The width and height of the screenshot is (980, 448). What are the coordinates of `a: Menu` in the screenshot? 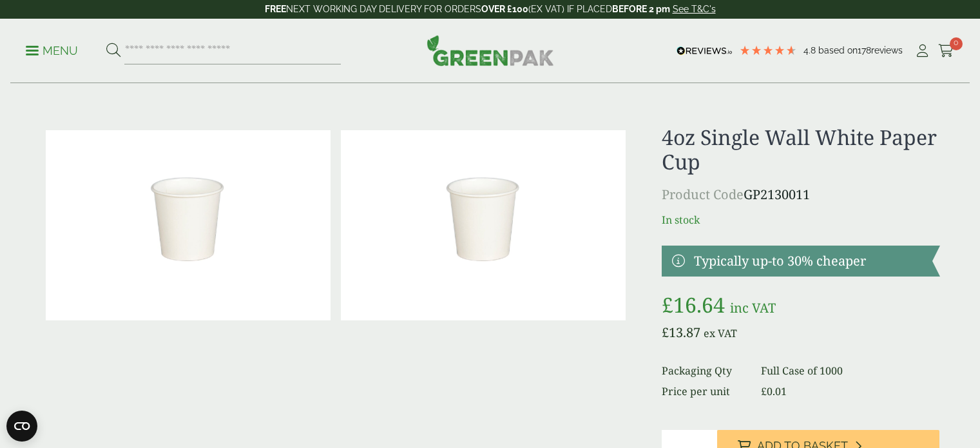 It's located at (52, 50).